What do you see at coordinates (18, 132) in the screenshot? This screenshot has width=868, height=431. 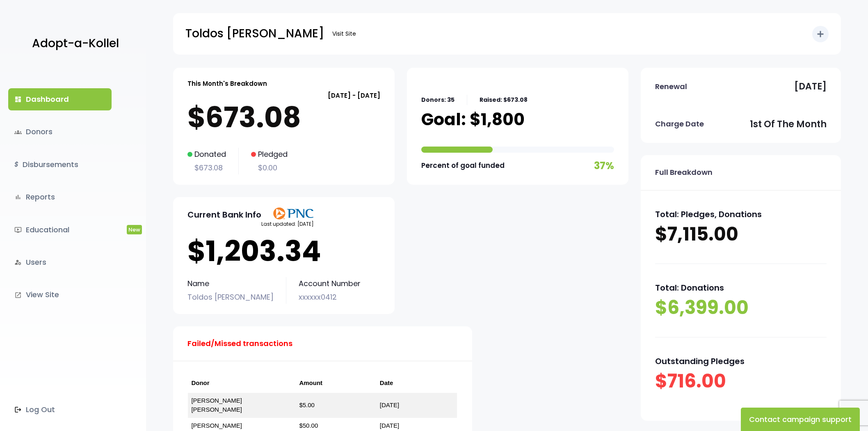 I see `span: groups` at bounding box center [18, 132].